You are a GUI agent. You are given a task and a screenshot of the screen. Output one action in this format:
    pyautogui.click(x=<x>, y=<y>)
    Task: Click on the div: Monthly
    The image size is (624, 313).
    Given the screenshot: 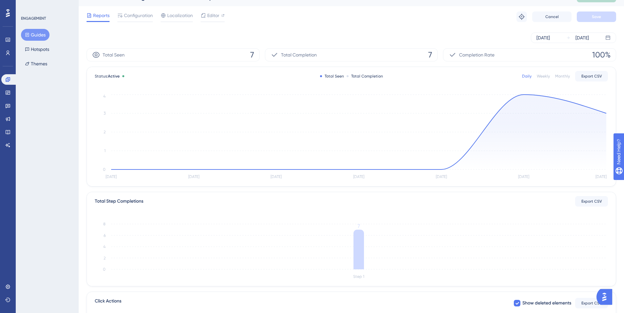 What is the action you would take?
    pyautogui.click(x=563, y=76)
    